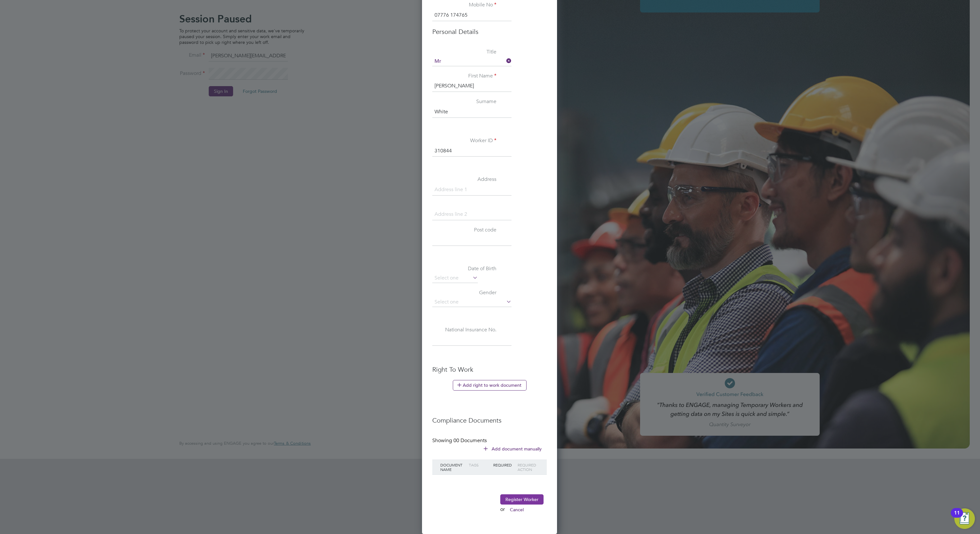 The image size is (980, 534). I want to click on label: Address, so click(465, 180).